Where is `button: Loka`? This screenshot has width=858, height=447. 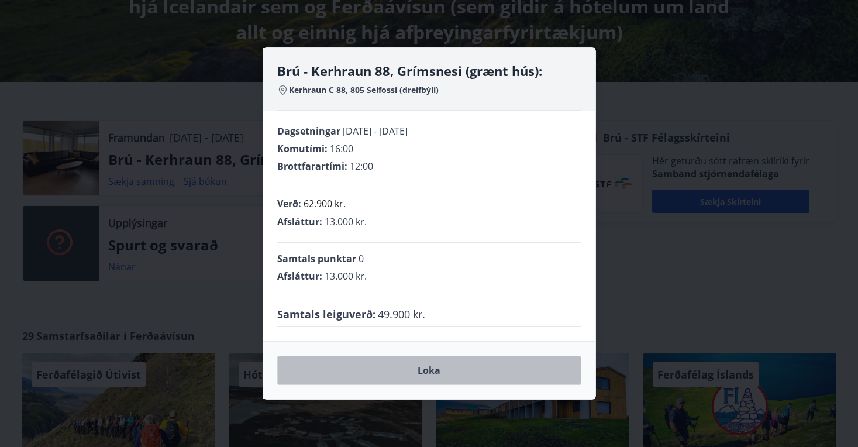
button: Loka is located at coordinates (429, 370).